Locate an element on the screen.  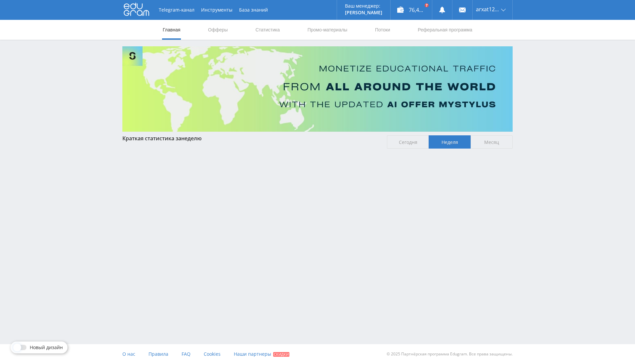
span: Cookies is located at coordinates (212, 353).